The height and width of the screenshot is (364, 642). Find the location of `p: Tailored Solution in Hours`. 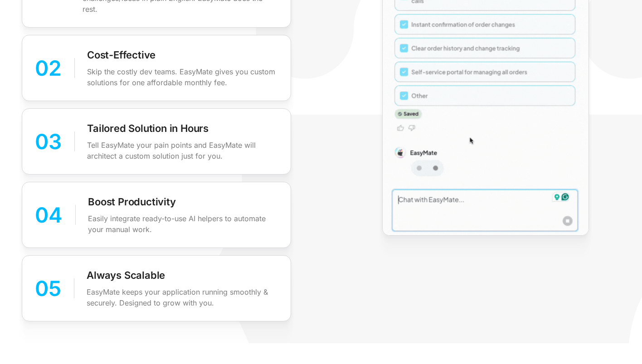

p: Tailored Solution in Hours is located at coordinates (148, 129).